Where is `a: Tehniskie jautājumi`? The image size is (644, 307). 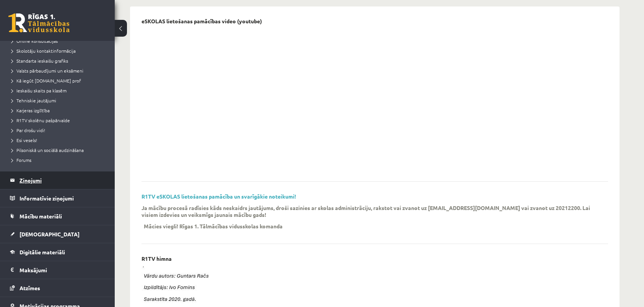
a: Tehniskie jautājumi is located at coordinates (59, 100).